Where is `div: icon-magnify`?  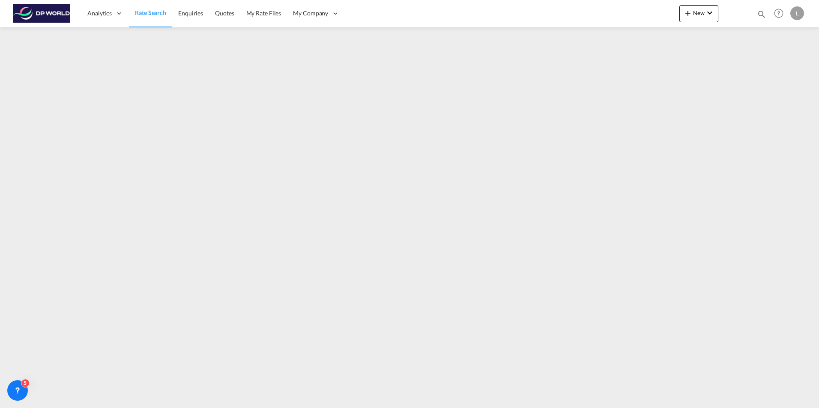 div: icon-magnify is located at coordinates (761, 16).